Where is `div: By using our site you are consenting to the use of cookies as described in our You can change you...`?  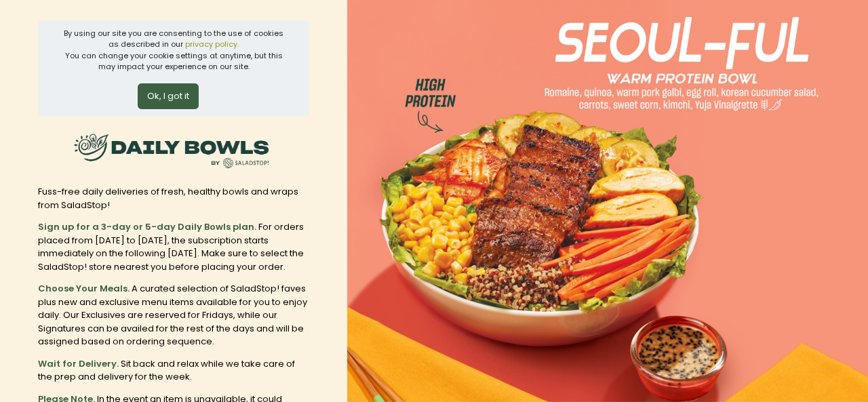
div: By using our site you are consenting to the use of cookies as described in our You can change you... is located at coordinates (174, 50).